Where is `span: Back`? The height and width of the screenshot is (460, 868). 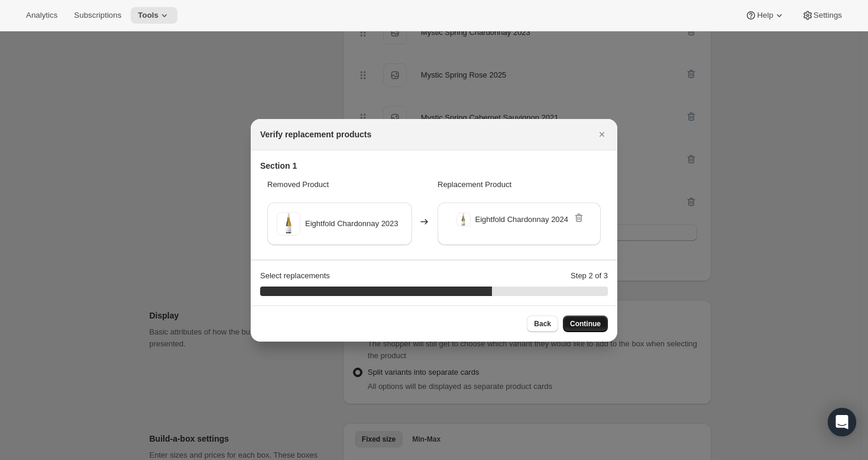 span: Back is located at coordinates (542, 324).